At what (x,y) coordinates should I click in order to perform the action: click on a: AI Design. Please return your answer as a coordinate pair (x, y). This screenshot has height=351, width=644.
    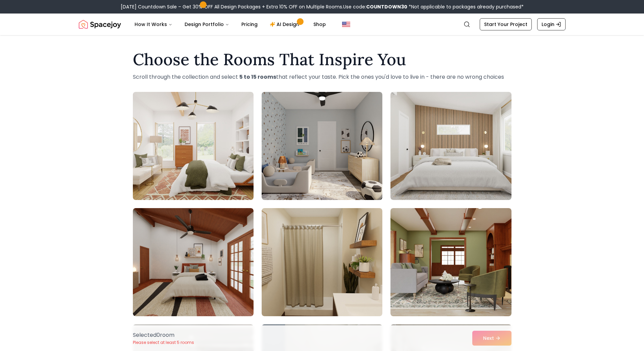
    Looking at the image, I should click on (285, 24).